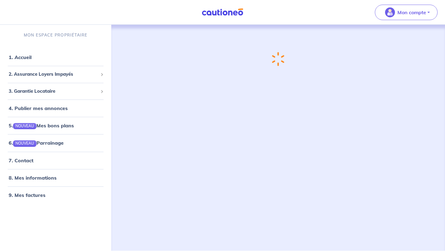 The image size is (445, 251). What do you see at coordinates (56, 143) in the screenshot?
I see `div: 6.NOUVEAUParrainage` at bounding box center [56, 143].